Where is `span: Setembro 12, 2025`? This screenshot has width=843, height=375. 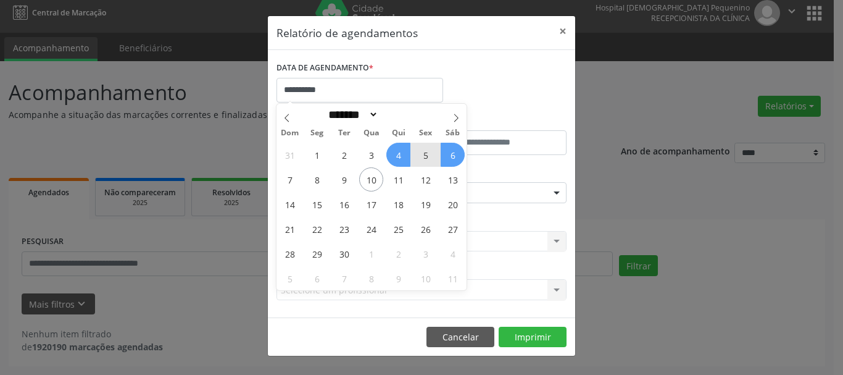 span: Setembro 12, 2025 is located at coordinates (425, 179).